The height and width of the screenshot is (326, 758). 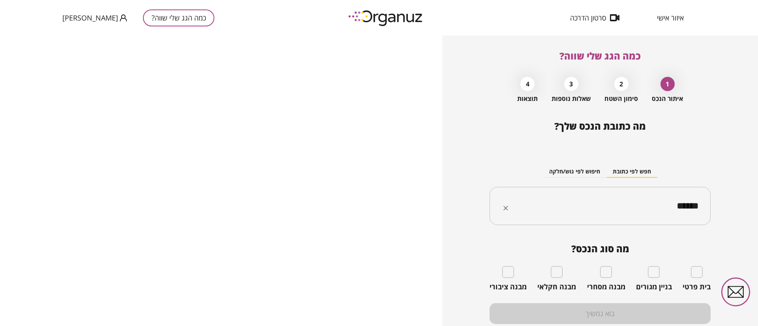 I want to click on button: Clear, so click(x=506, y=208).